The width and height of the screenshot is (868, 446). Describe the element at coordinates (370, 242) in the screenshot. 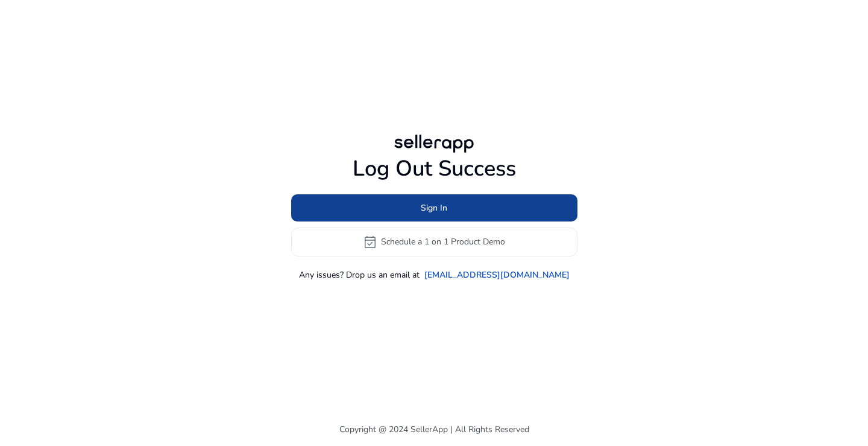

I see `span: event_available` at that location.